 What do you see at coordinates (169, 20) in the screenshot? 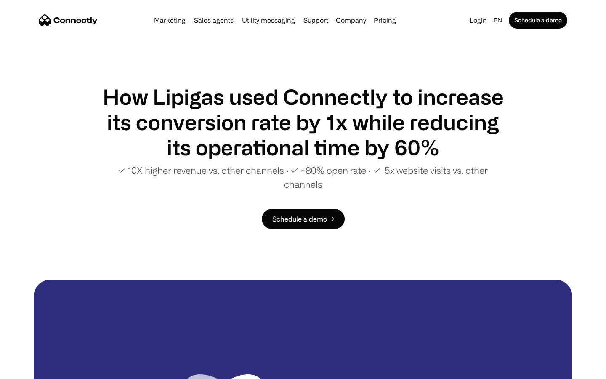
I see `a: Marketing` at bounding box center [169, 20].